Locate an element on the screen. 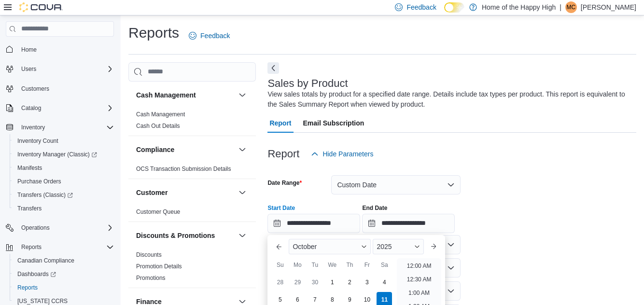  h3: Compliance is located at coordinates (155, 149).